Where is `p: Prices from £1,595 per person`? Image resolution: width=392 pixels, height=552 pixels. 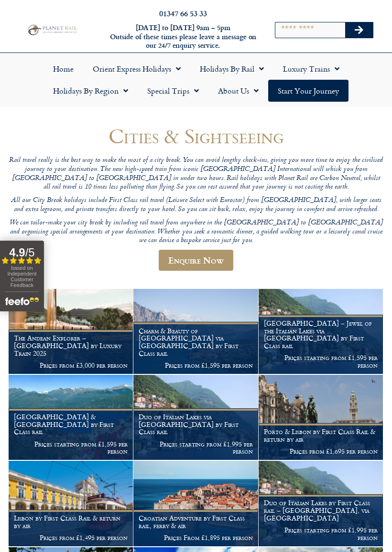 p: Prices from £1,595 per person is located at coordinates (195, 365).